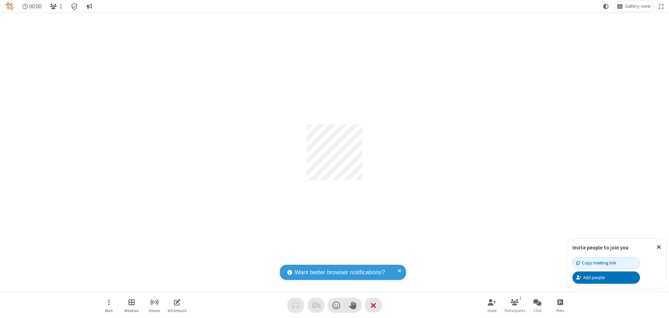 This screenshot has height=318, width=669. What do you see at coordinates (560, 311) in the screenshot?
I see `span: Polls` at bounding box center [560, 311].